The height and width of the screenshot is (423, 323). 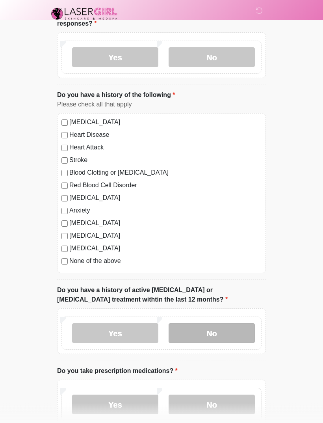 What do you see at coordinates (162, 105) in the screenshot?
I see `div: Please check all that apply` at bounding box center [162, 105].